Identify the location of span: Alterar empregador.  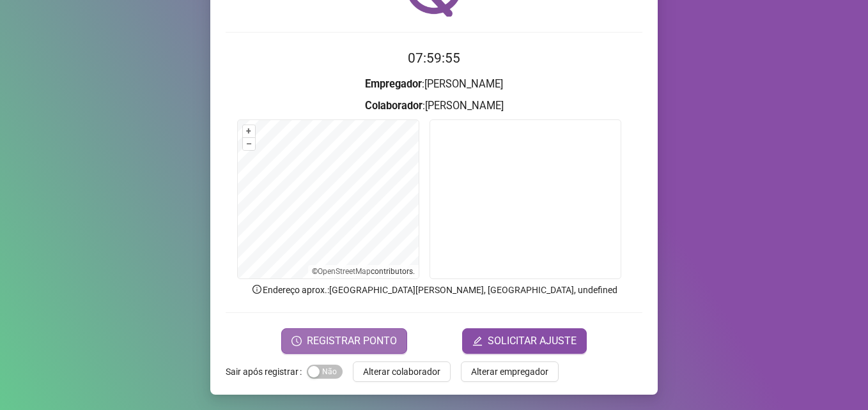
(509, 372).